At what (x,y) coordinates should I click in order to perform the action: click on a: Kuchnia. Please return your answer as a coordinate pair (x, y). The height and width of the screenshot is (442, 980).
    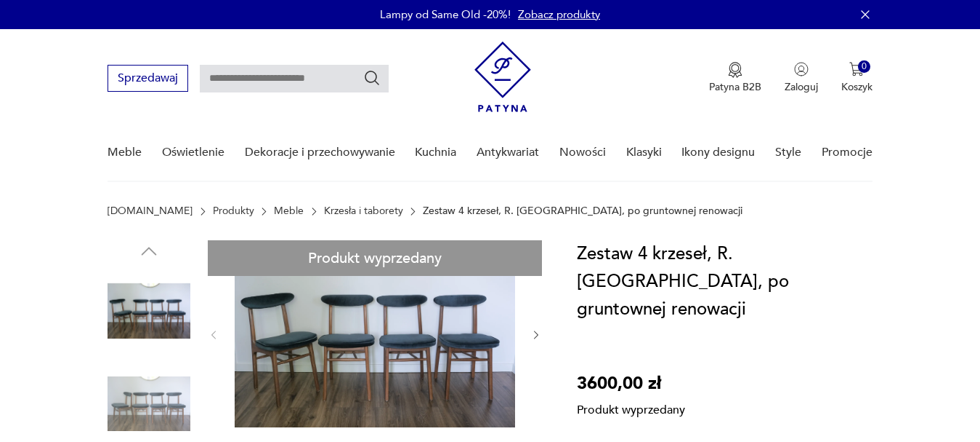
    Looking at the image, I should click on (436, 152).